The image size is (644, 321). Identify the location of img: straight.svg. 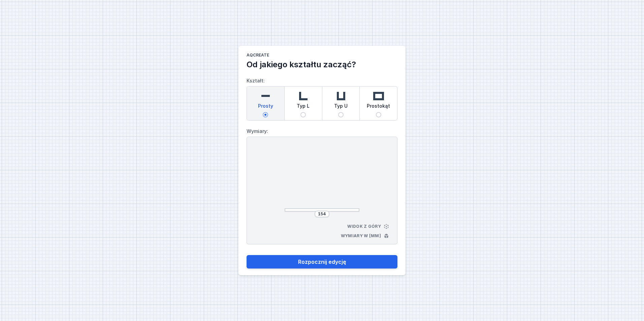
(265, 96).